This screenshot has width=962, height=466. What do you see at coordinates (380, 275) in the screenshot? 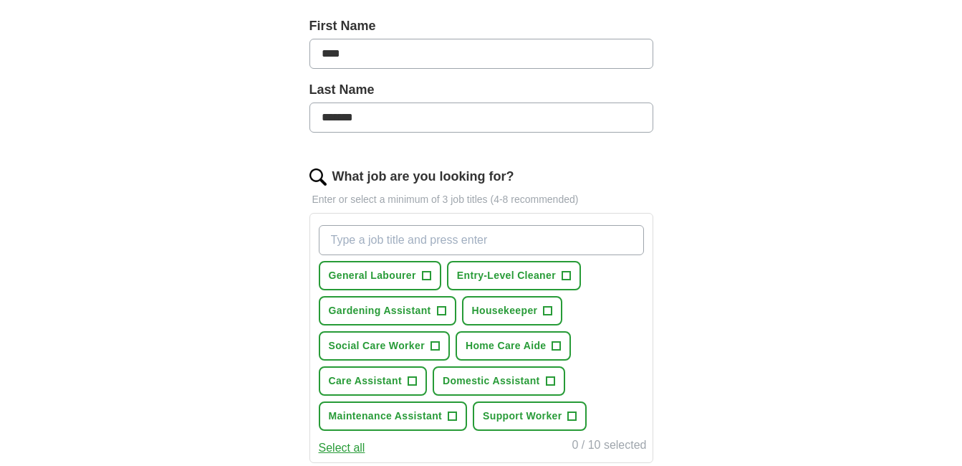
I see `button: General Labourer` at bounding box center [380, 275].